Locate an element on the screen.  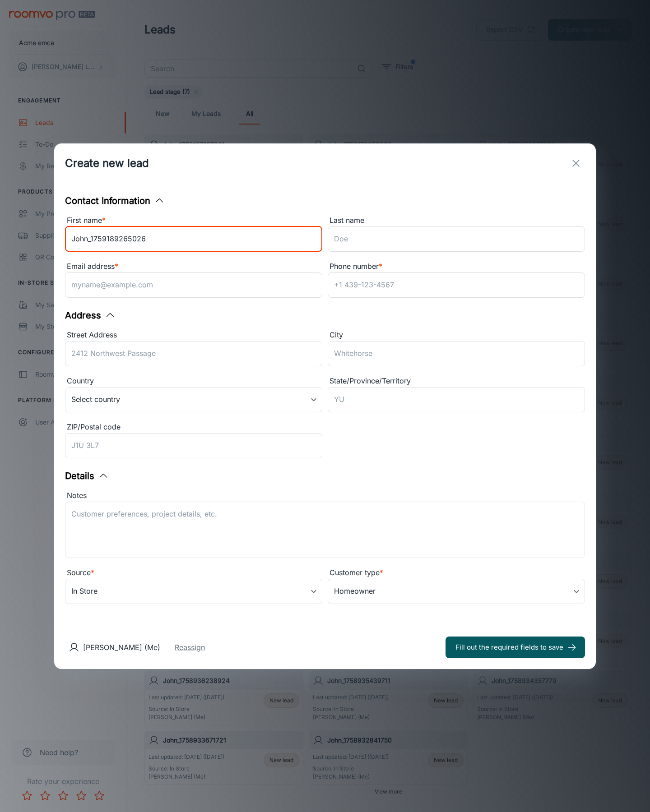
input: +1 439-123-4567 is located at coordinates (456, 285).